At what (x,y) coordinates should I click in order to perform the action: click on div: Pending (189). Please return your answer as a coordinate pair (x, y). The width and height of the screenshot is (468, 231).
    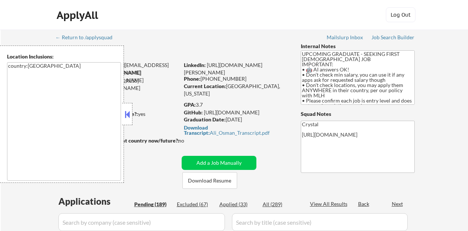
    Looking at the image, I should click on (153, 204).